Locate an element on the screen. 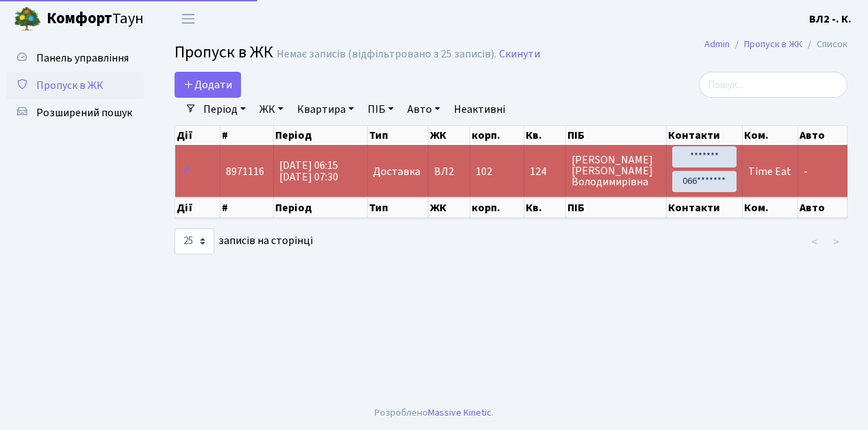  span: Time Eat is located at coordinates (770, 172).